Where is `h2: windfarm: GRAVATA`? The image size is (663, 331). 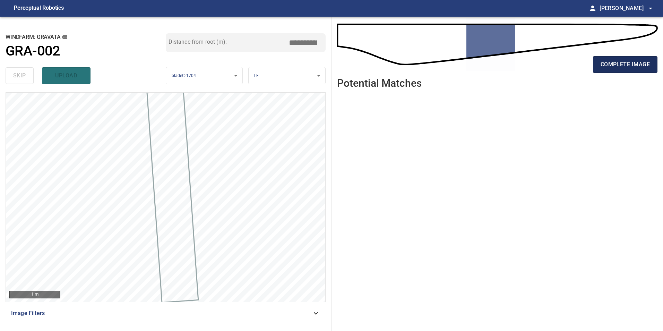
h2: windfarm: GRAVATA is located at coordinates (86, 37).